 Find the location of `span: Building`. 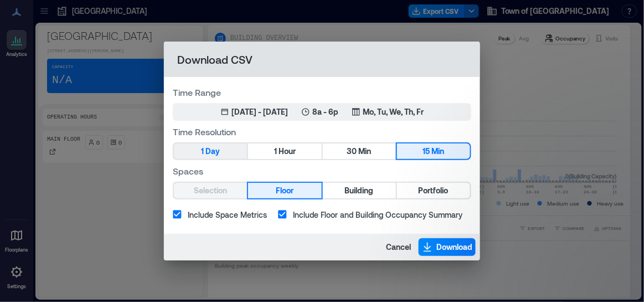

span: Building is located at coordinates (359, 191).